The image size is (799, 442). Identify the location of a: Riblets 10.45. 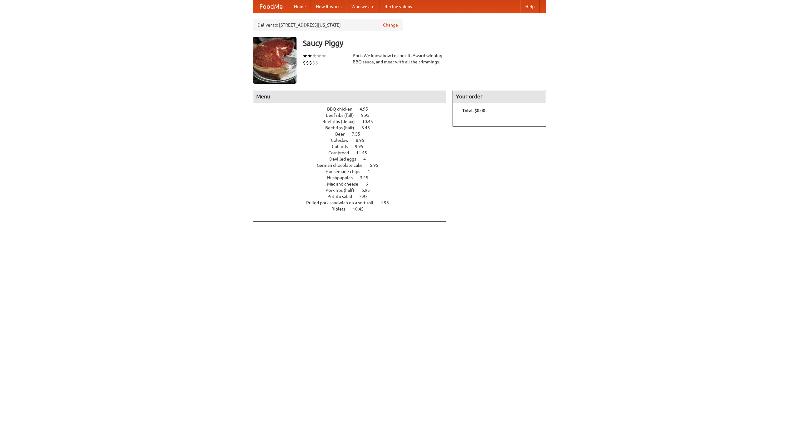
(353, 209).